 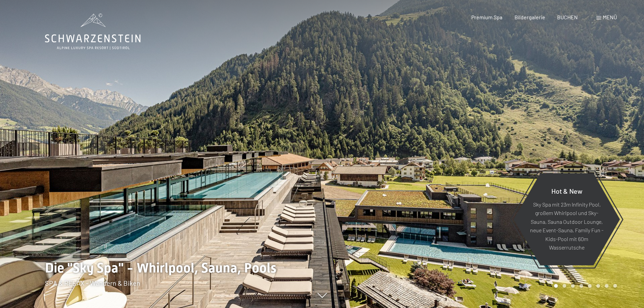 What do you see at coordinates (529, 17) in the screenshot?
I see `span: Bildergalerie` at bounding box center [529, 17].